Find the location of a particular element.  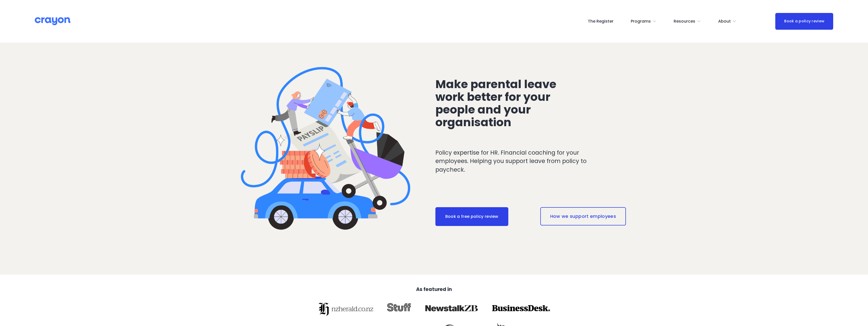

span: Make parental leave work better for your people and your organisation is located at coordinates (497, 103).